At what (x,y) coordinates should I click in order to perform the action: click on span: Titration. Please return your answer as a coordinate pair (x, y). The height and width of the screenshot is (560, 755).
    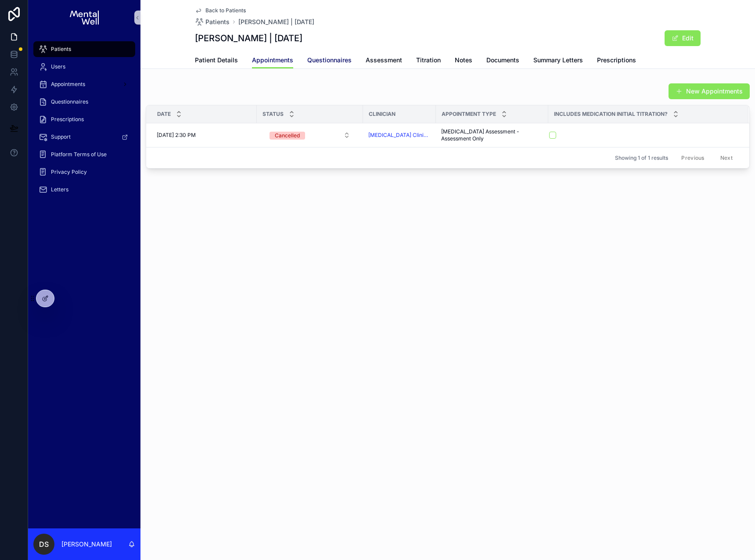
    Looking at the image, I should click on (429, 60).